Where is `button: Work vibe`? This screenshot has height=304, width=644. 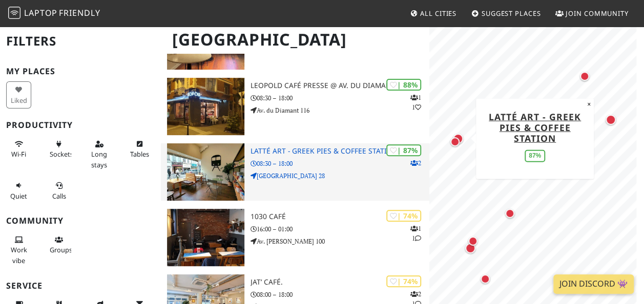 button: Work vibe is located at coordinates (19, 250).